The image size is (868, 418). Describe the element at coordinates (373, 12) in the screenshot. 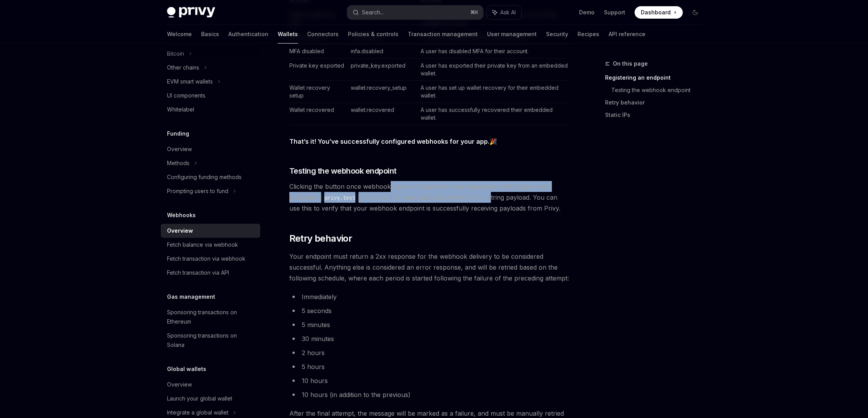

I see `div: Search...` at that location.